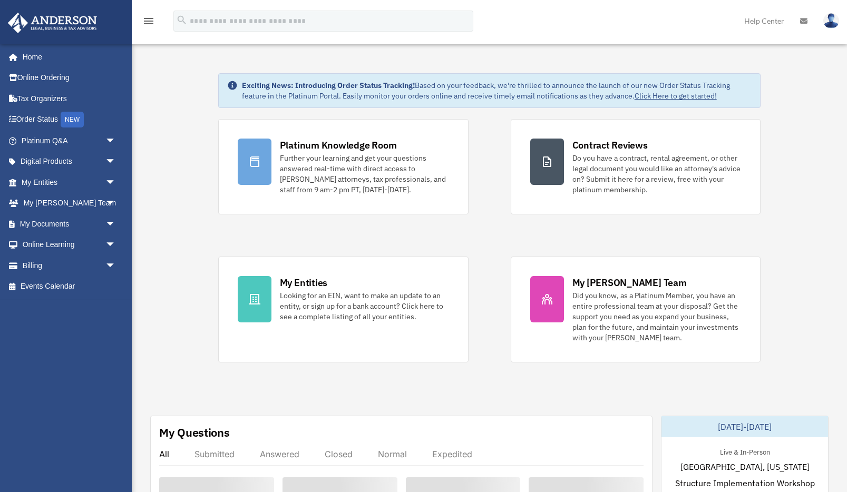 The image size is (847, 492). I want to click on div: My Entities, so click(304, 283).